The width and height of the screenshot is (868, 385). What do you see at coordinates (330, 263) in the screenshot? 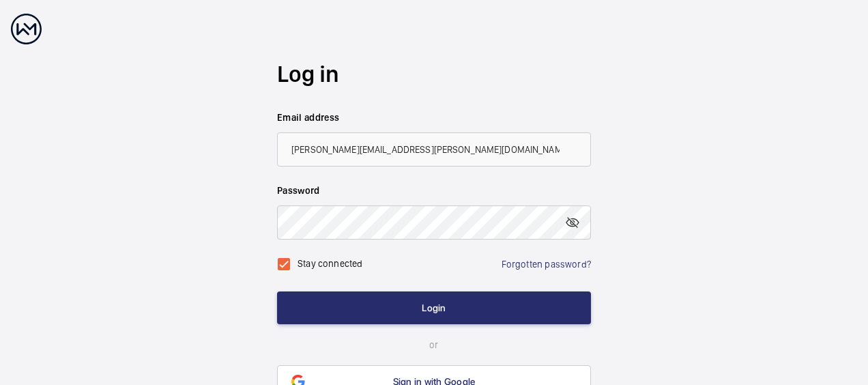
I see `label: Stay connected` at bounding box center [330, 263].